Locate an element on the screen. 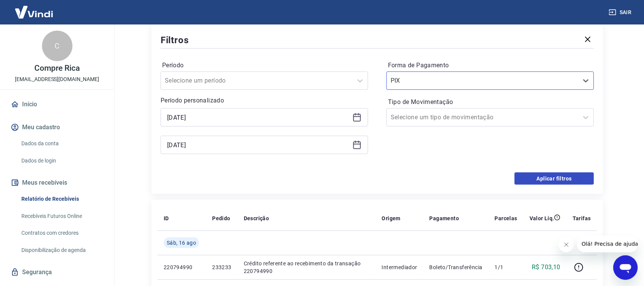  p: Intermediador is located at coordinates (400, 267).